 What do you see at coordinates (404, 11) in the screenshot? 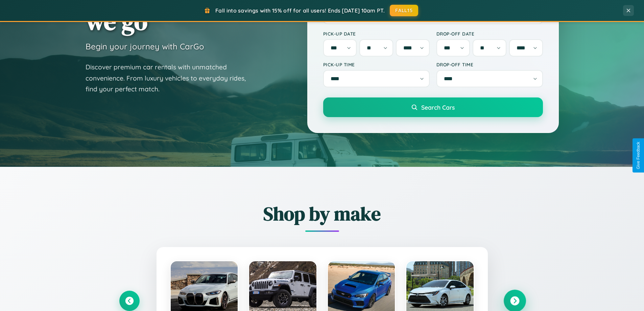
I see `button: FALL15` at bounding box center [404, 11].